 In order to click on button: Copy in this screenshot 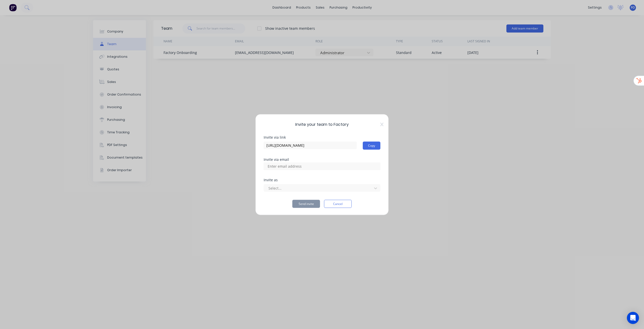, I will do `click(372, 145)`.